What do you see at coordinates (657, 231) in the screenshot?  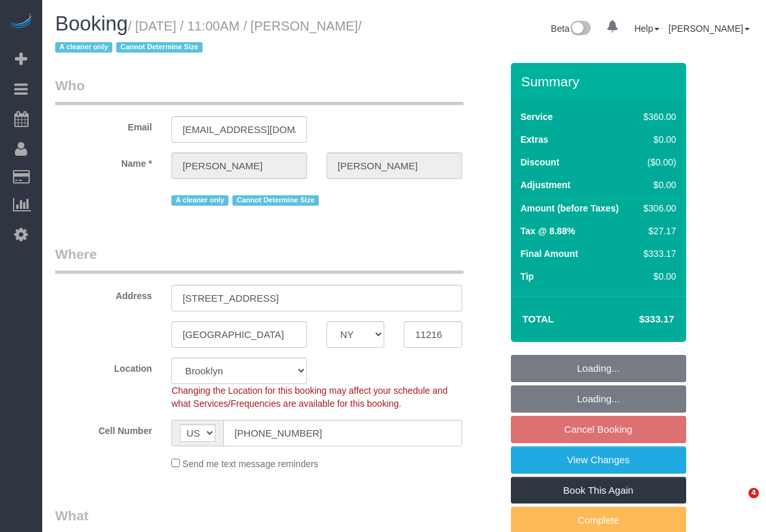 I see `div: $27.17` at bounding box center [657, 231].